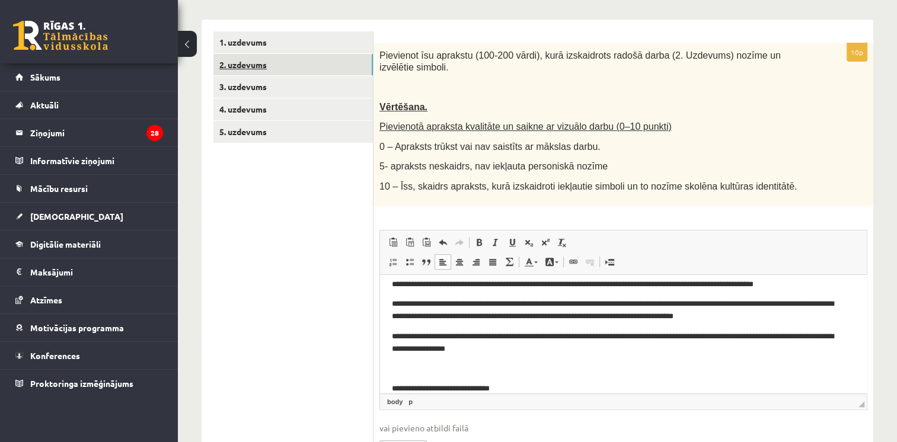  I want to click on a: Justify, so click(493, 262).